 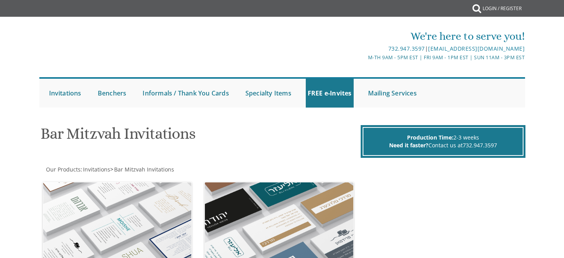 I want to click on a: Mailing Services, so click(x=392, y=93).